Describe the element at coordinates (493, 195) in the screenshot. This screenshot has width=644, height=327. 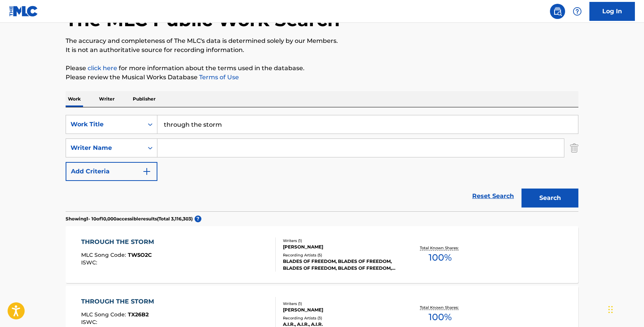
I see `a: Reset Search` at that location.